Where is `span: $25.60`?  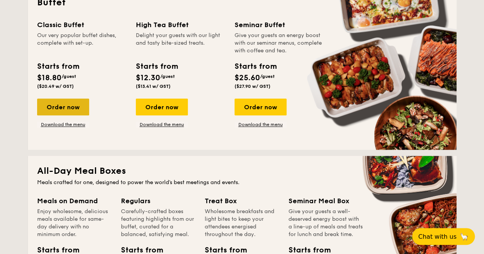
span: $25.60 is located at coordinates (247, 78).